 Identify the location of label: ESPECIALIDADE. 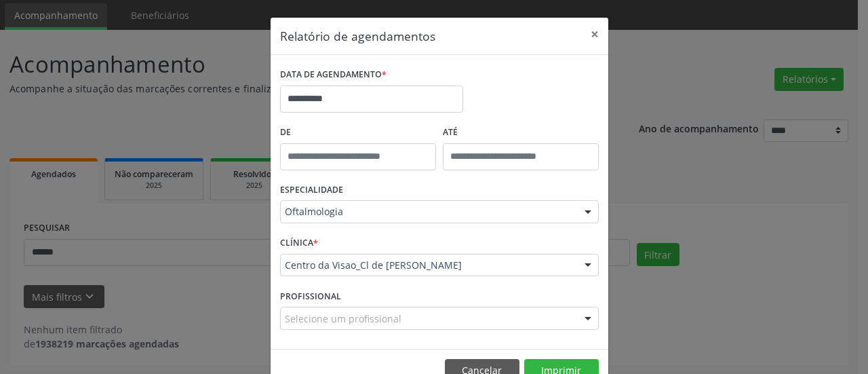
(312, 190).